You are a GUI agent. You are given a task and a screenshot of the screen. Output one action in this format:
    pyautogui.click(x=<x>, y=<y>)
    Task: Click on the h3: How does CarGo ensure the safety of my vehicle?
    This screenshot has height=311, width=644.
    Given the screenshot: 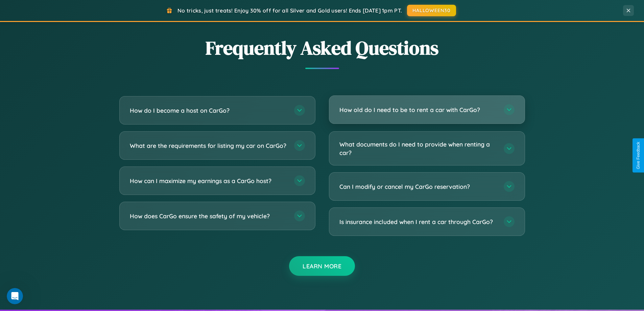 What is the action you would take?
    pyautogui.click(x=208, y=216)
    